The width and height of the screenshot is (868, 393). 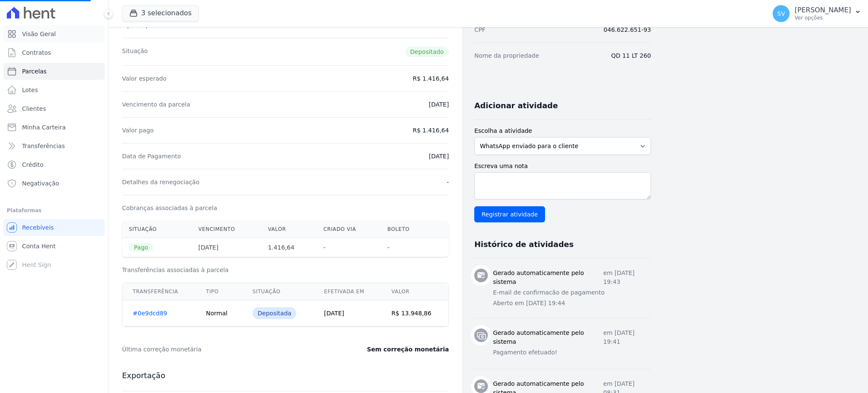 I want to click on a: Transferências, so click(x=53, y=146).